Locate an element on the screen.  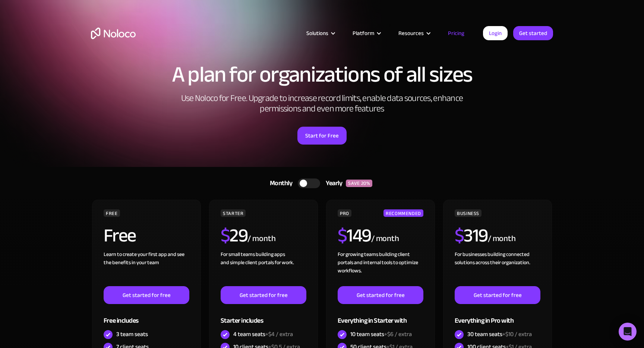
h2: 319 is located at coordinates (471, 236).